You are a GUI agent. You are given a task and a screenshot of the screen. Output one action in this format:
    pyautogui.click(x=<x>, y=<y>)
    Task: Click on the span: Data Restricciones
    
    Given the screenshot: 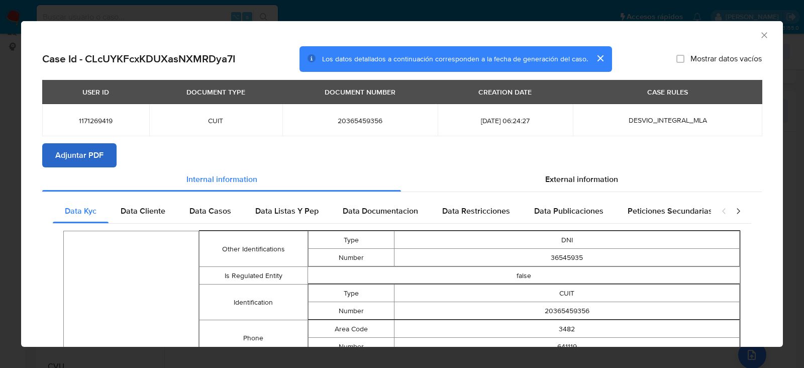 What is the action you would take?
    pyautogui.click(x=476, y=211)
    